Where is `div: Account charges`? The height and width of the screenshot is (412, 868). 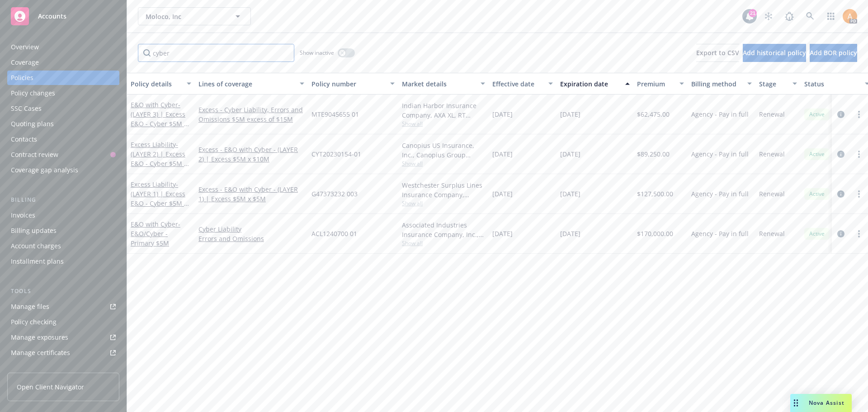 div: Account charges is located at coordinates (36, 246).